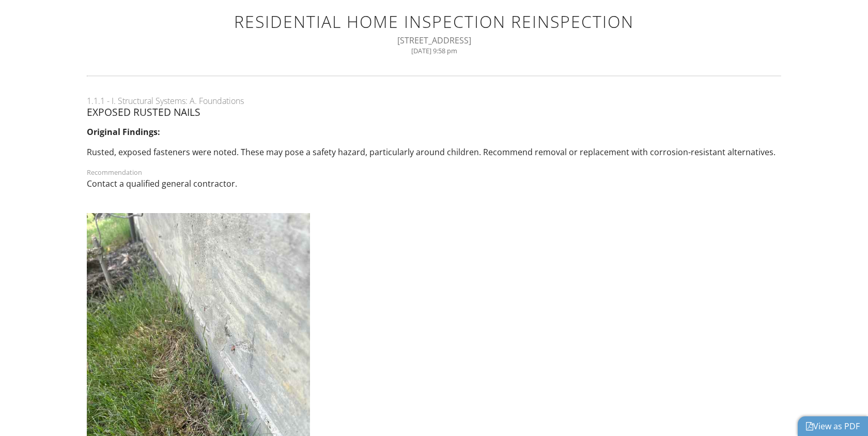 Image resolution: width=868 pixels, height=436 pixels. What do you see at coordinates (114, 172) in the screenshot?
I see `label: Recommendation` at bounding box center [114, 172].